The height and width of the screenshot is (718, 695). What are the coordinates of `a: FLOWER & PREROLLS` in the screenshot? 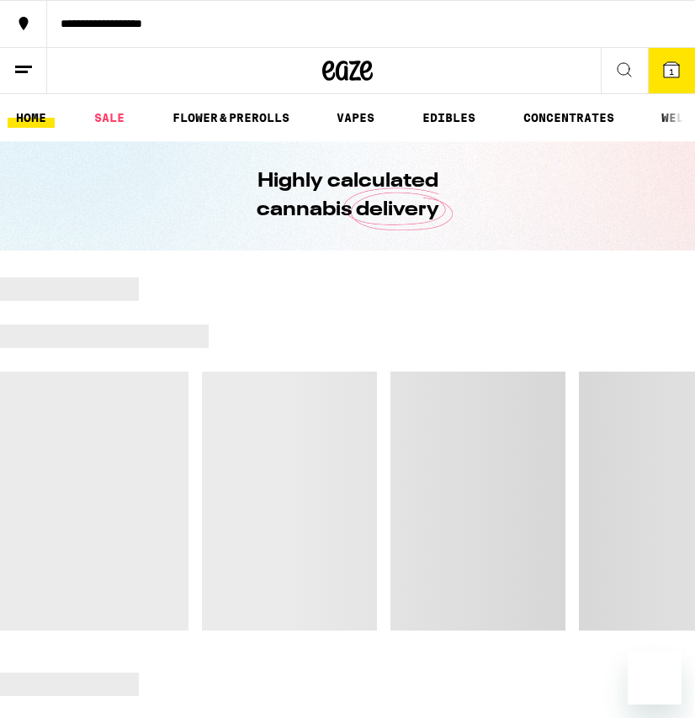 It's located at (230, 118).